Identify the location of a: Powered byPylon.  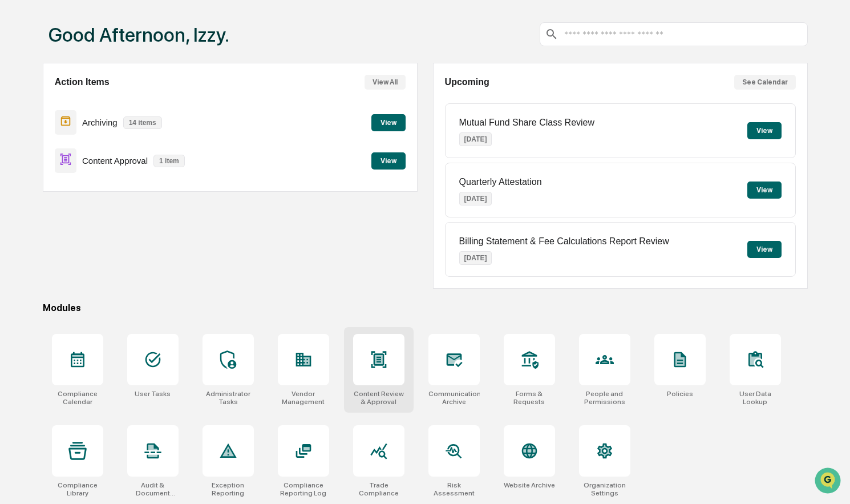
(109, 197).